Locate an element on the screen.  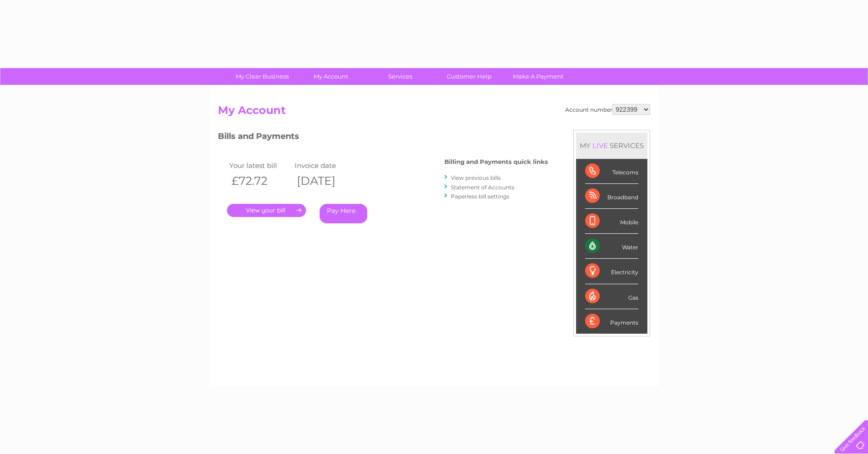
h3: Bills and Payments is located at coordinates (382, 138).